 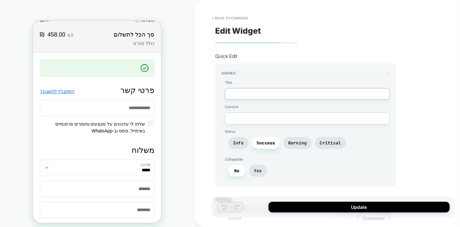 What do you see at coordinates (229, 73) in the screenshot?
I see `span: Banner` at bounding box center [229, 73].